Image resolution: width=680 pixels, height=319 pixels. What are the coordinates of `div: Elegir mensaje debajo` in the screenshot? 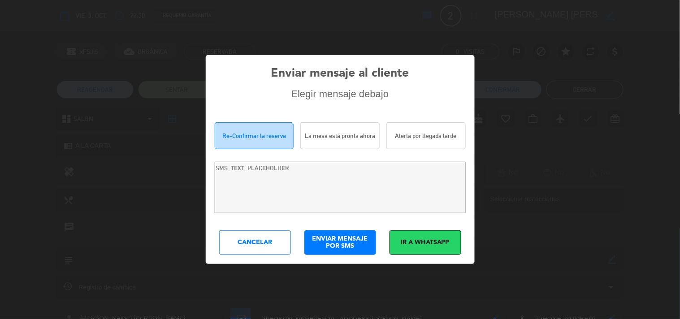 It's located at (340, 94).